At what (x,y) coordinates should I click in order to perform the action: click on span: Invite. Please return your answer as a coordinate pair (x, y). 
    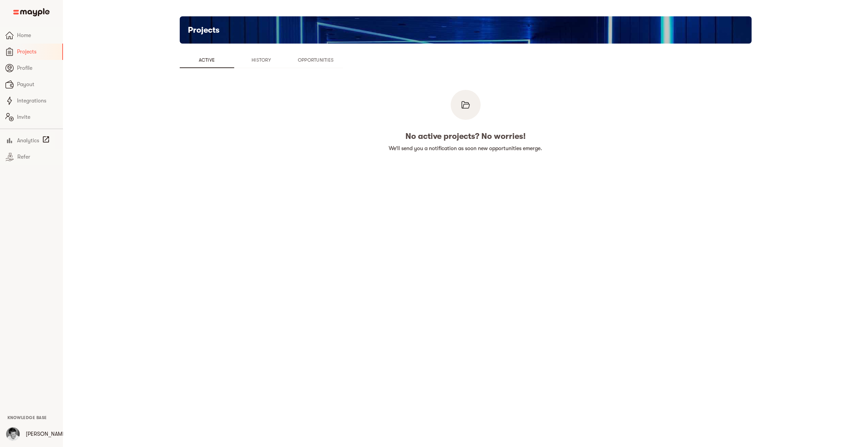
    Looking at the image, I should click on (37, 117).